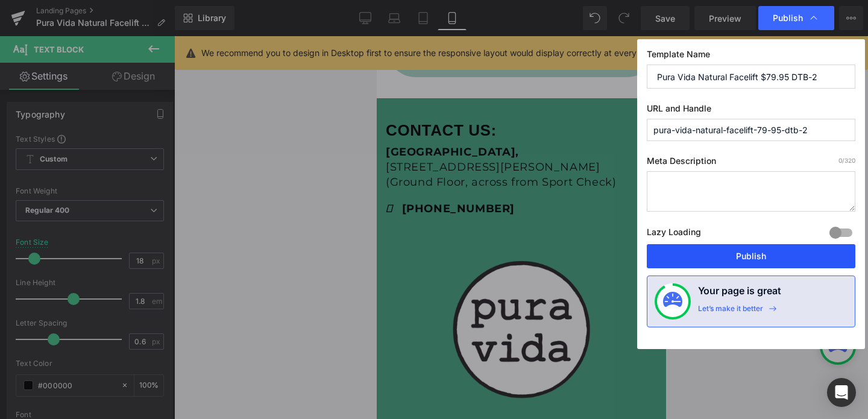 The image size is (868, 419). What do you see at coordinates (674, 234) in the screenshot?
I see `label: Lazy Loading` at bounding box center [674, 234].